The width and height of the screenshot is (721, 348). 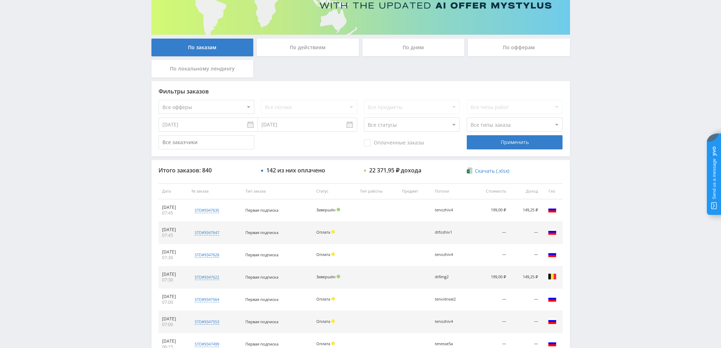 I want to click on div: По офферам, so click(x=519, y=48).